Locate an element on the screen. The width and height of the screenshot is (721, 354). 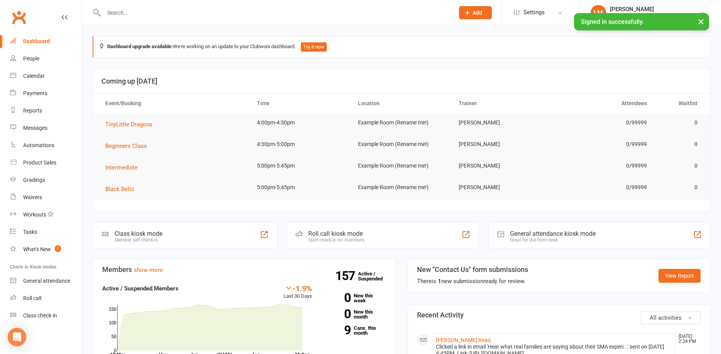
h3: New "Contact Us" form submissions is located at coordinates (472, 270).